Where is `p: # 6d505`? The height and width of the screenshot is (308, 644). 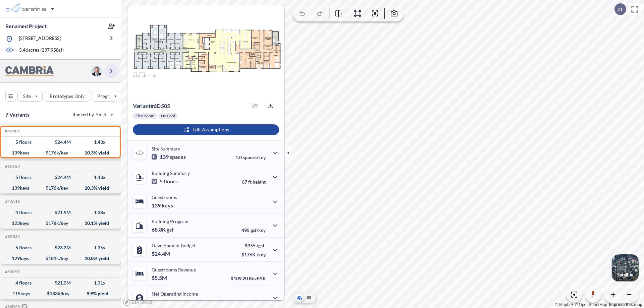 p: # 6d505 is located at coordinates (152, 106).